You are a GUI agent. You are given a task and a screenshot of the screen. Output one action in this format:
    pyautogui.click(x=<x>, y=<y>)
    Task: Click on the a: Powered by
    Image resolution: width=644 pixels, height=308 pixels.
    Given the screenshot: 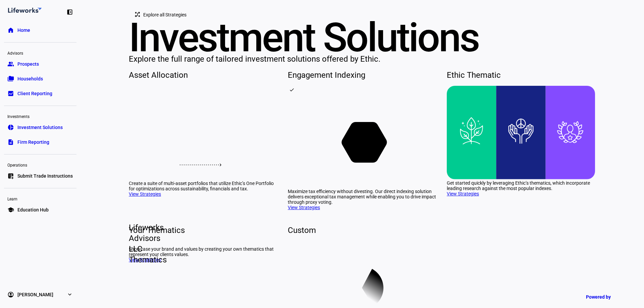 What is the action you would take?
    pyautogui.click(x=608, y=297)
    